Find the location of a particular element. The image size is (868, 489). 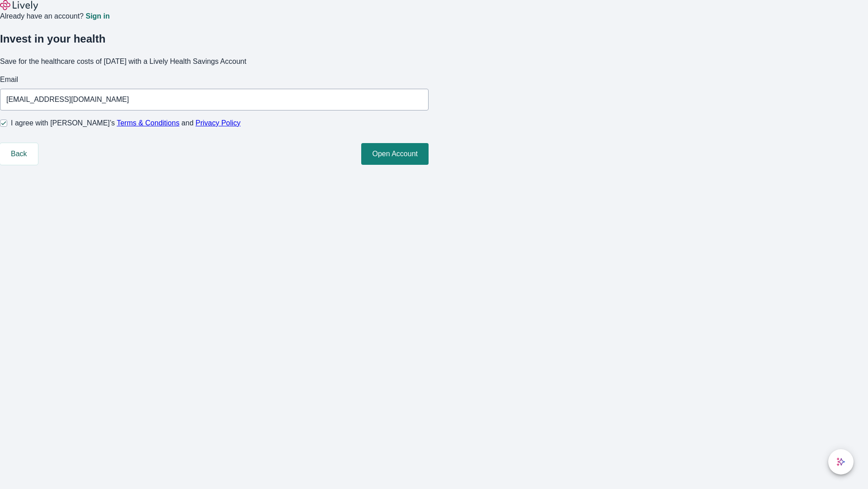

svg: Lively AI Assistant is located at coordinates (841, 462).